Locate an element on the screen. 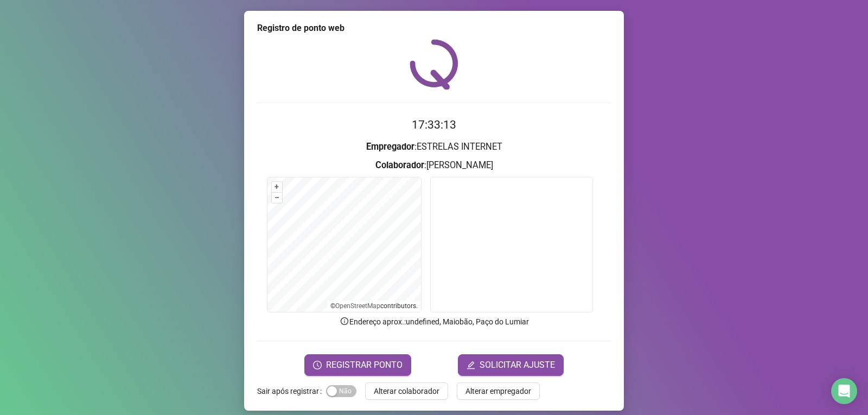  span: edit is located at coordinates (471, 365).